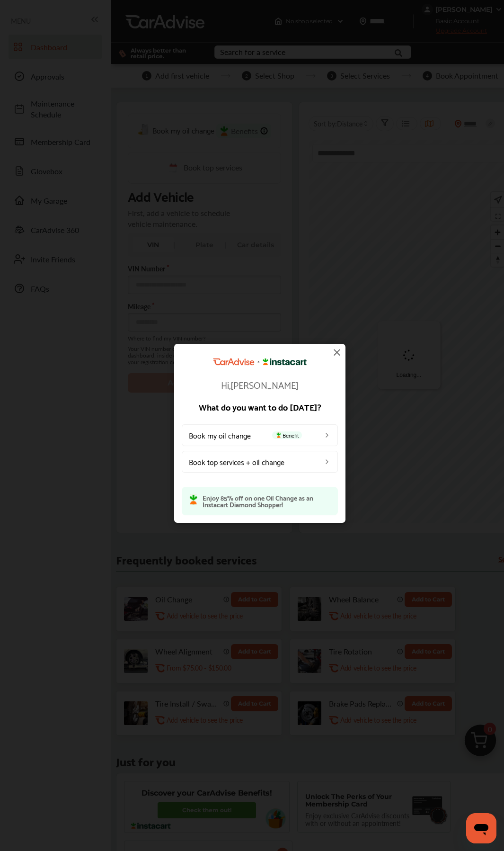  Describe the element at coordinates (260, 435) in the screenshot. I see `a: Book my oil changeBenefit` at that location.